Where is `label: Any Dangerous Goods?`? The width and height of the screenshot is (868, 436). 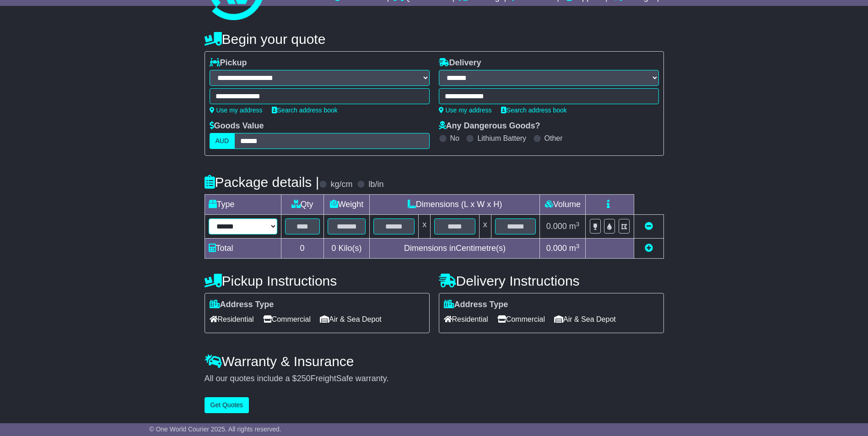
label: Any Dangerous Goods? is located at coordinates (490, 127).